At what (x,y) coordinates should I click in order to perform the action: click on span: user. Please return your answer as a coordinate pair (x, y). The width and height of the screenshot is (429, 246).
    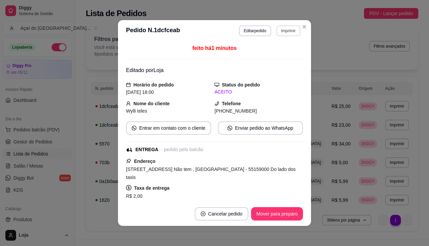
    Looking at the image, I should click on (128, 103).